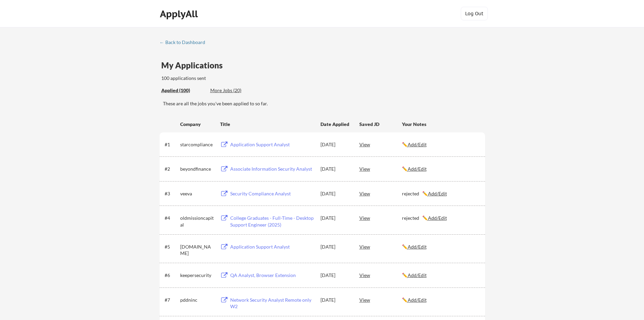 The height and width of the screenshot is (320, 644). Describe the element at coordinates (171, 300) in the screenshot. I see `div: #7` at that location.